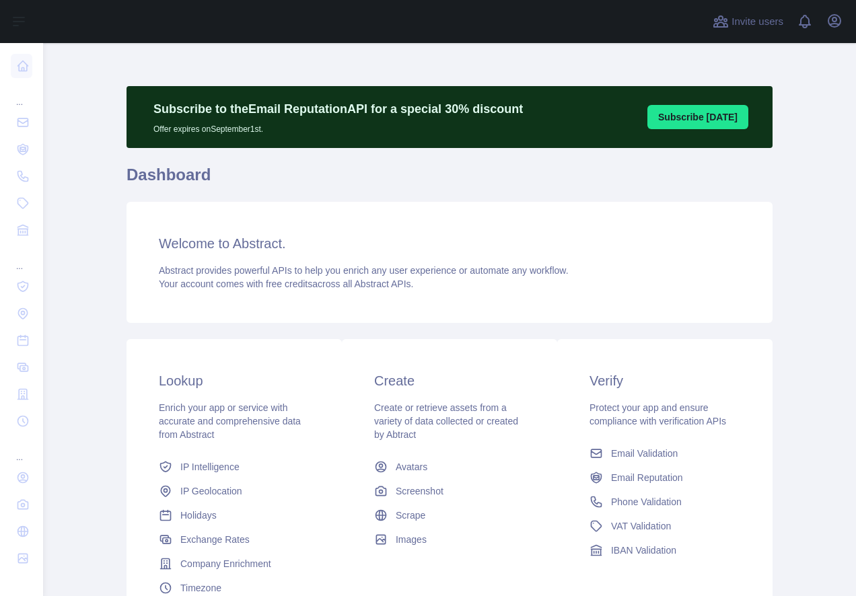  I want to click on a: IP Geolocation, so click(234, 491).